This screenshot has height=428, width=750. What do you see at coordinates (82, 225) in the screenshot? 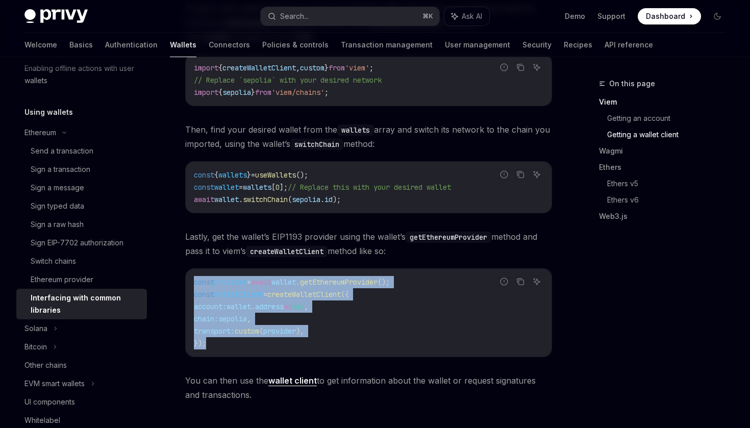
I see `a: Sign a raw hash` at bounding box center [82, 225].